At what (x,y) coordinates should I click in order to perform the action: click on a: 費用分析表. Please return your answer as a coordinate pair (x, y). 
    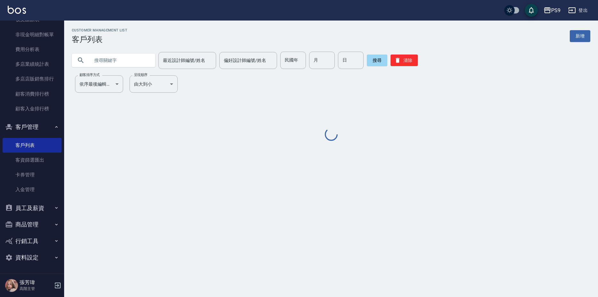
    Looking at the image, I should click on (32, 49).